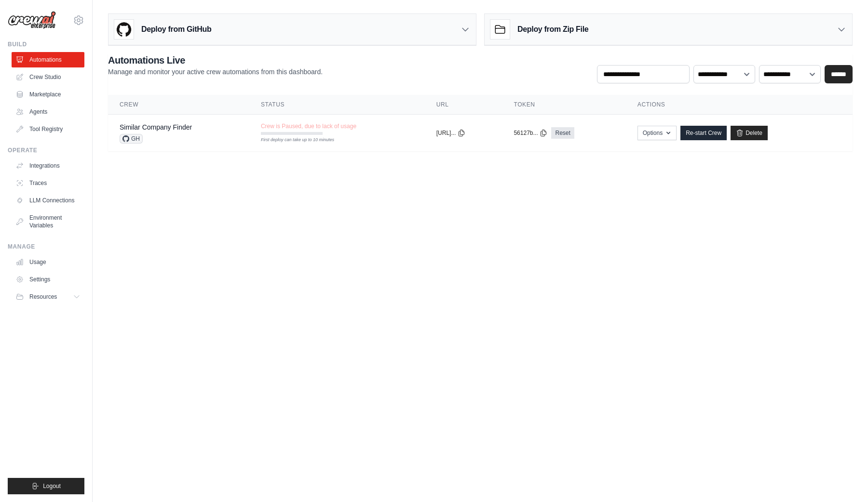  Describe the element at coordinates (156, 127) in the screenshot. I see `a: Similar Company Finder` at that location.